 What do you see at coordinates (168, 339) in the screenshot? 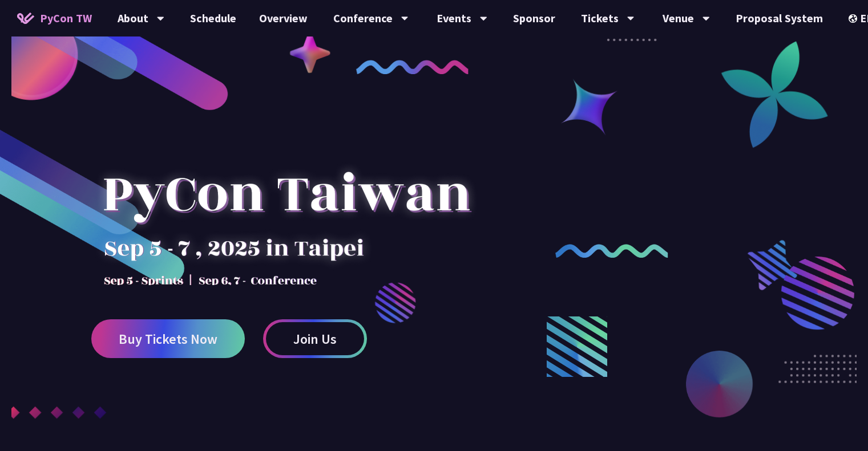
I see `span: Buy Tickets Now` at bounding box center [168, 339].